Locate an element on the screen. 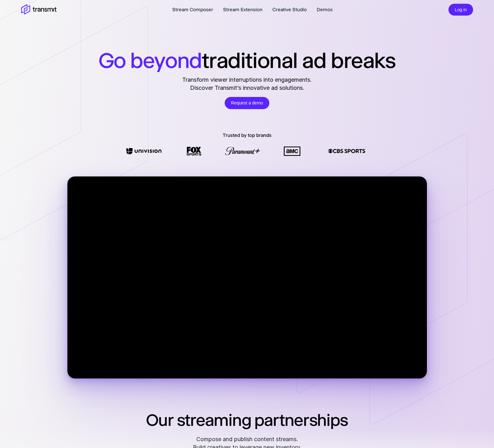 The height and width of the screenshot is (448, 494). a: Stream Composer is located at coordinates (192, 9).